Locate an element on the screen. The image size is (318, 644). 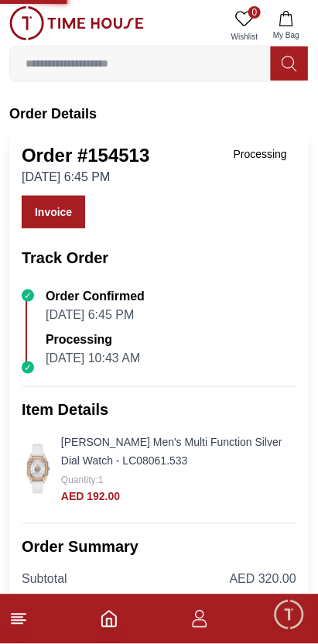
h6: Order Details is located at coordinates (158, 113).